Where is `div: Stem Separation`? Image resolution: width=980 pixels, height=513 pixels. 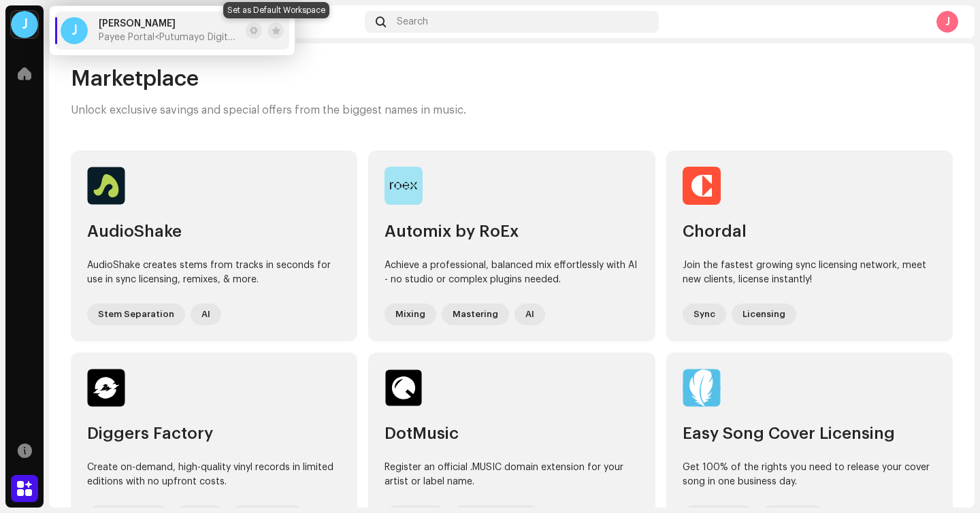
div: Stem Separation is located at coordinates (136, 314).